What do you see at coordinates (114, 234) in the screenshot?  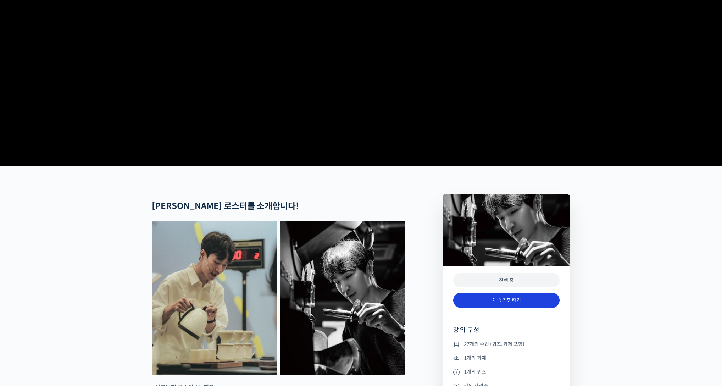 I see `a: 설정` at bounding box center [114, 234].